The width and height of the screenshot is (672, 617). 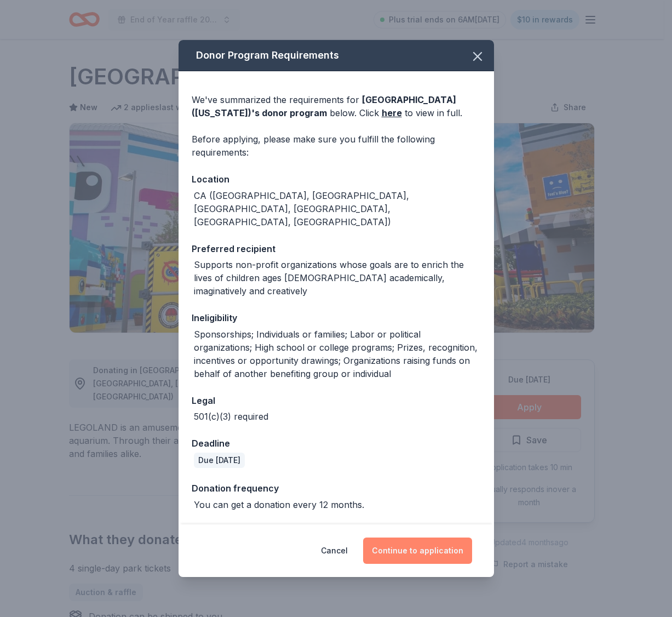 What do you see at coordinates (336, 488) in the screenshot?
I see `div: Donation frequency` at bounding box center [336, 488].